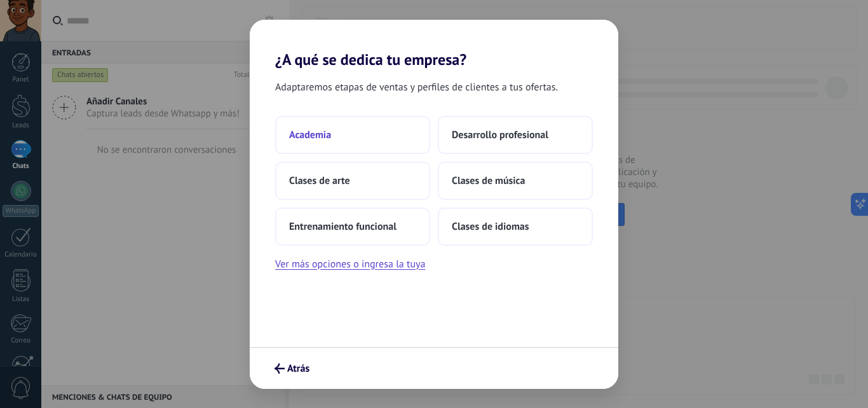 The width and height of the screenshot is (868, 408). Describe the element at coordinates (298, 369) in the screenshot. I see `span: Atrás` at that location.